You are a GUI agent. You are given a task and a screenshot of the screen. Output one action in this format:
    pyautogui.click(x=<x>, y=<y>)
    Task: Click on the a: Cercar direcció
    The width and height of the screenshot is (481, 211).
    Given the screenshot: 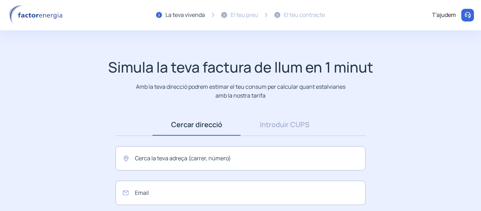 What is the action you would take?
    pyautogui.click(x=197, y=125)
    